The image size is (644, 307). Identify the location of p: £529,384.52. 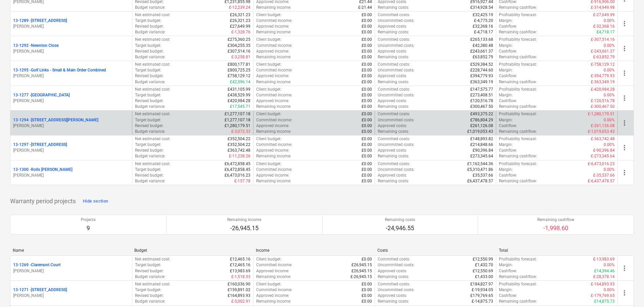
(481, 64).